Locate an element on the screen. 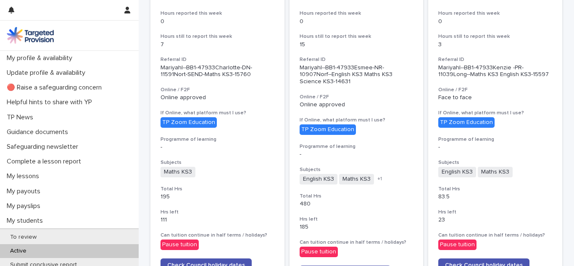 The image size is (574, 266). p: Helpful hints to share with YP is located at coordinates (51, 102).